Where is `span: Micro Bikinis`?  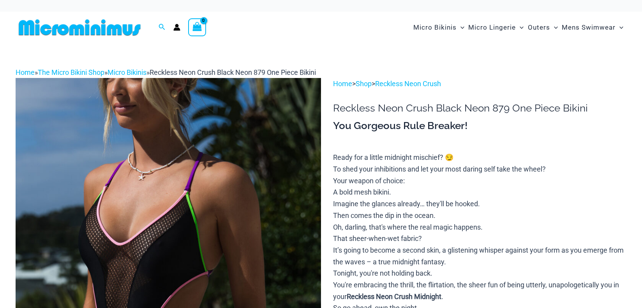
span: Micro Bikinis is located at coordinates (435, 27).